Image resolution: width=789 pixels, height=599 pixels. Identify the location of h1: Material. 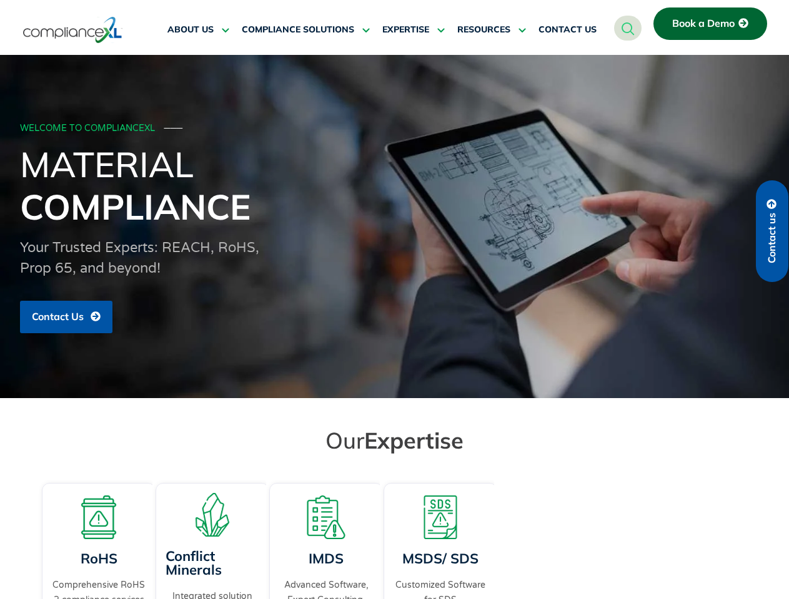
(395, 185).